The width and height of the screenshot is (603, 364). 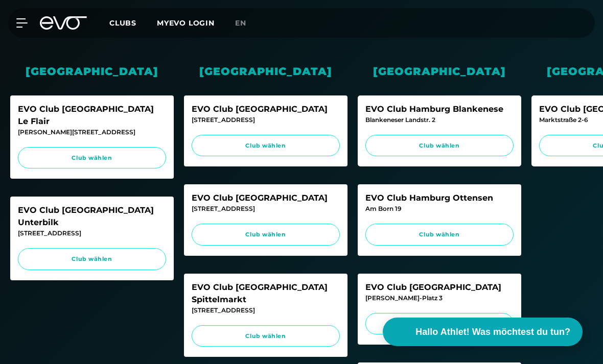 What do you see at coordinates (133, 22) in the screenshot?
I see `a: Clubs` at bounding box center [133, 22].